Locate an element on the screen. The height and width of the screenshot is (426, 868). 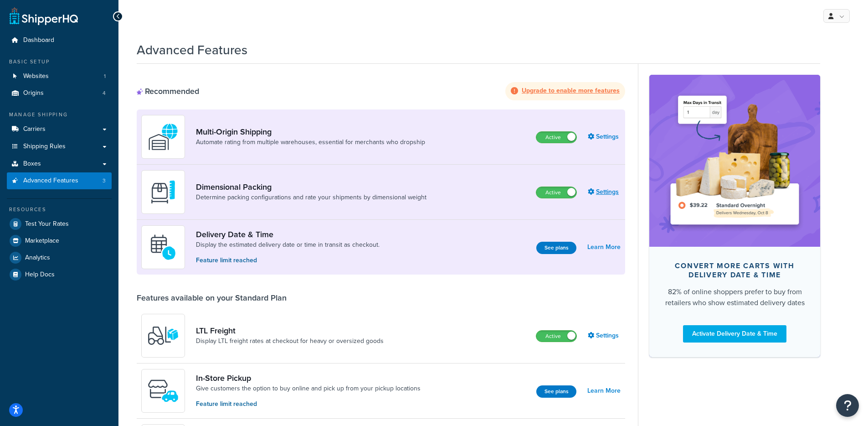
li: Websites is located at coordinates (59, 76).